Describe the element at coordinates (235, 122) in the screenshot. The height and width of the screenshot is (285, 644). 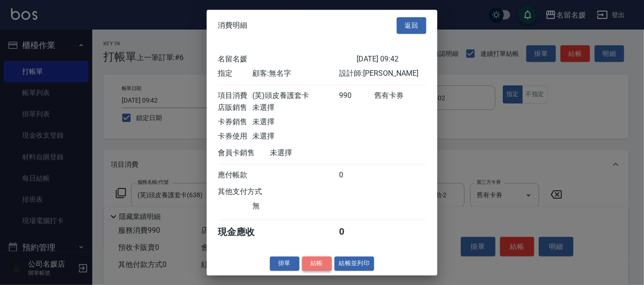
I see `div: 卡券銷售` at that location.